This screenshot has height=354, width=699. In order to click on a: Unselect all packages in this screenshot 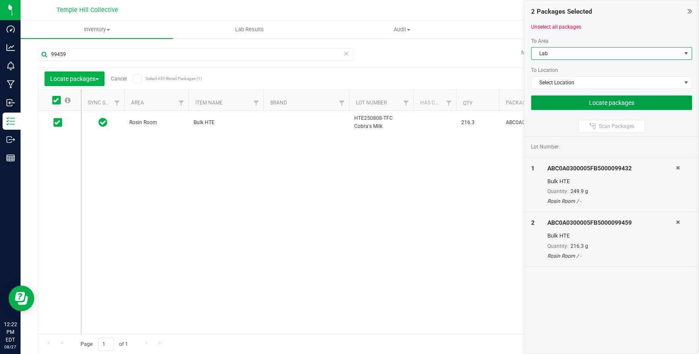, I will do `click(556, 27)`.